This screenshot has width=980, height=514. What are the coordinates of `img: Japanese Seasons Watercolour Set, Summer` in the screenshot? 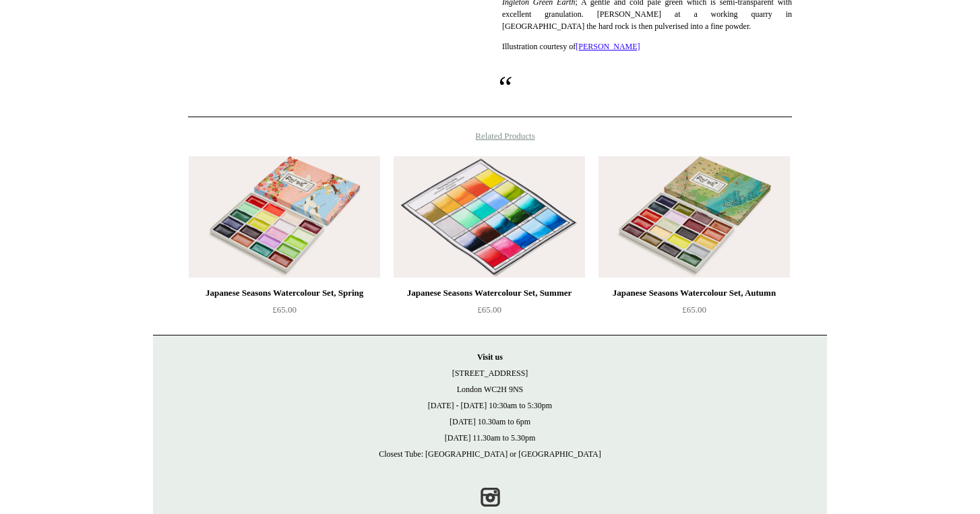 It's located at (489, 217).